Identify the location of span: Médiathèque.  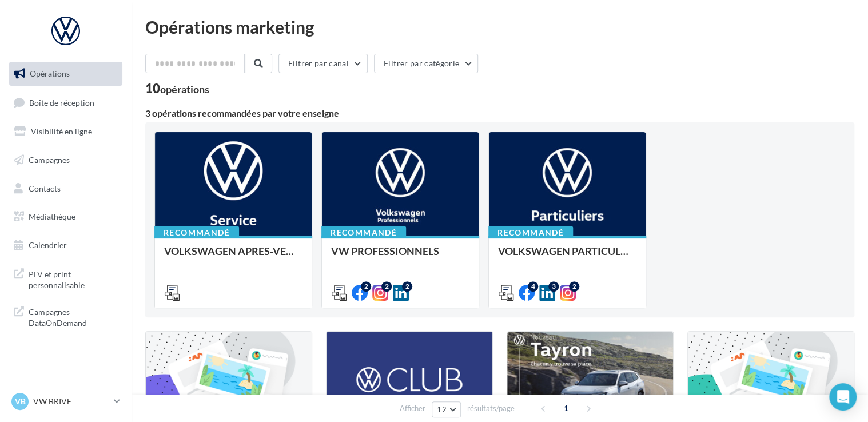
(52, 217).